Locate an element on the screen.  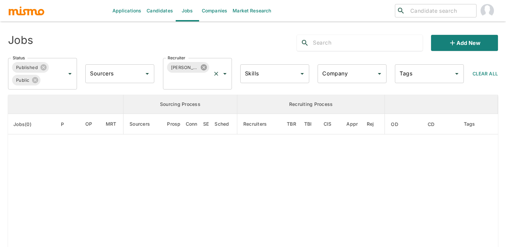
th: Approved is located at coordinates (355, 124).